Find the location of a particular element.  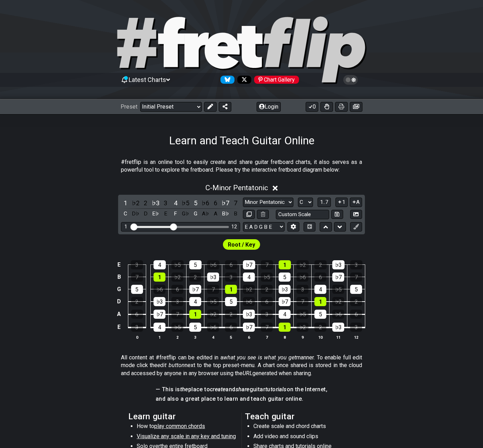

span: Latest Charts is located at coordinates (147, 79).